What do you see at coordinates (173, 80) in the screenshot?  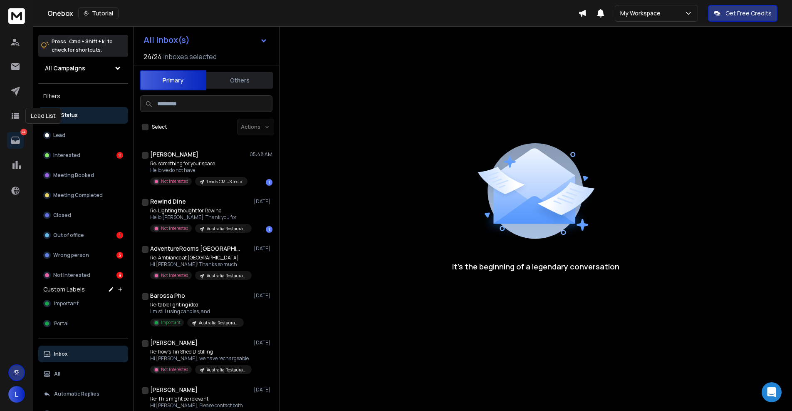 I see `button: Primary` at bounding box center [173, 80].